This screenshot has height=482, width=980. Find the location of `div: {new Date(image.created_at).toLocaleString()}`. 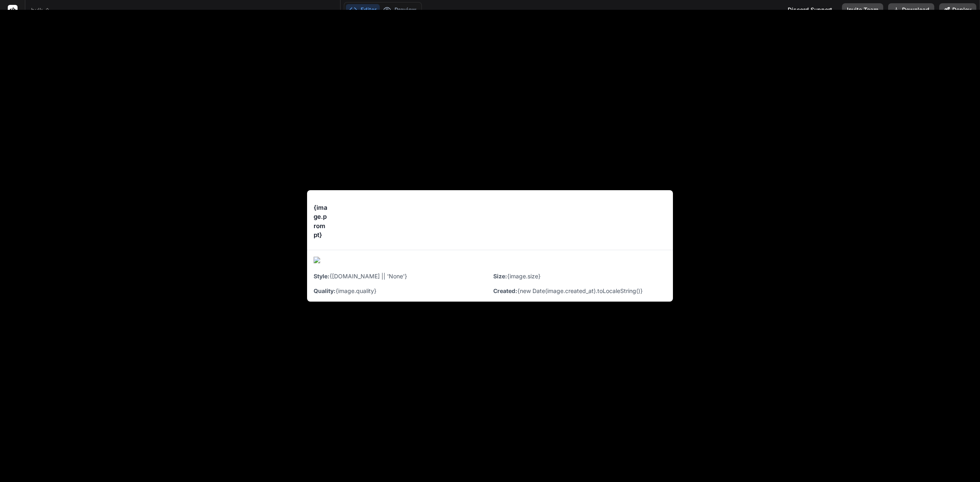

div: {new Date(image.created_at).toLocaleString()} is located at coordinates (580, 291).